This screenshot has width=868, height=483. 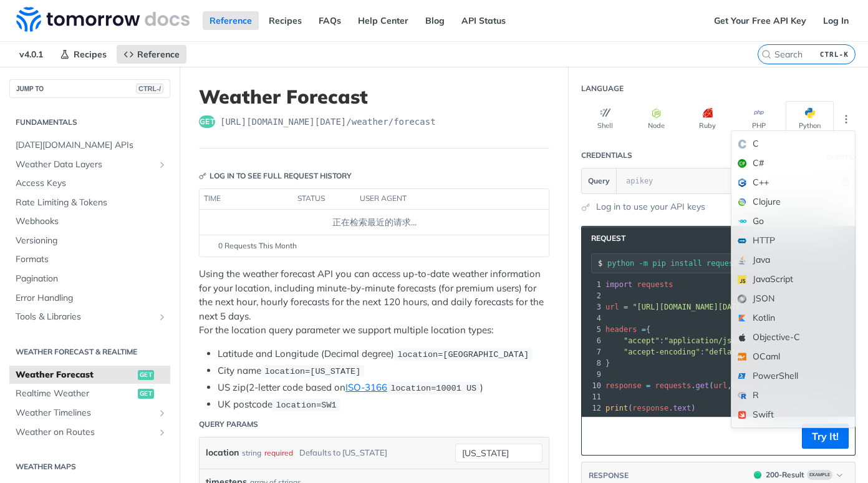 I want to click on h2: Weather Maps, so click(x=90, y=467).